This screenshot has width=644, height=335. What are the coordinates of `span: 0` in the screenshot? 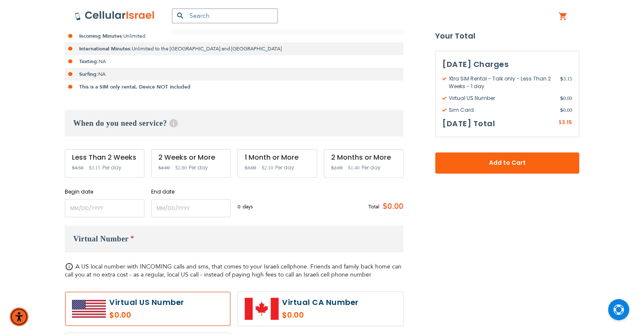 It's located at (240, 207).